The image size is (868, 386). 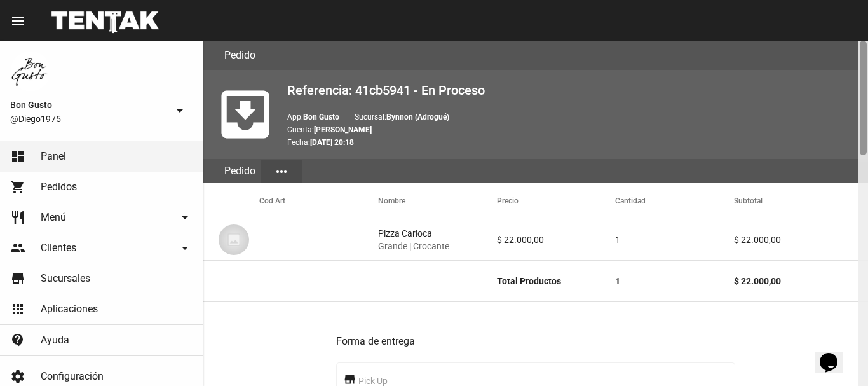 I want to click on mat-icon: shopping_cart, so click(x=18, y=187).